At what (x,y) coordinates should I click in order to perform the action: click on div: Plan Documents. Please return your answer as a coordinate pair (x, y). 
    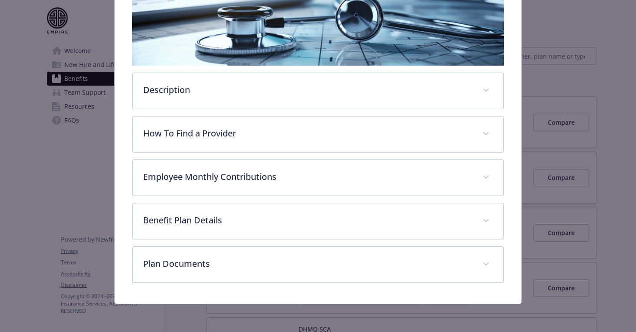
    Looking at the image, I should click on (318, 265).